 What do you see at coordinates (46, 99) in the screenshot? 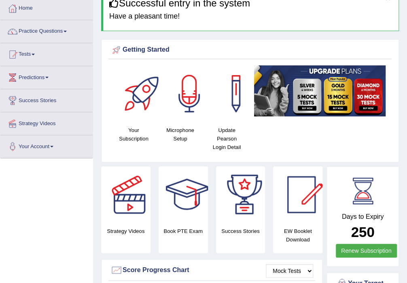
I see `a: Success Stories` at bounding box center [46, 99].